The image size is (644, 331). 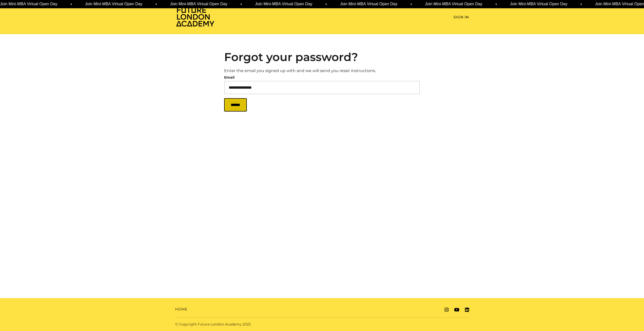 I want to click on img: Home Page, so click(x=195, y=16).